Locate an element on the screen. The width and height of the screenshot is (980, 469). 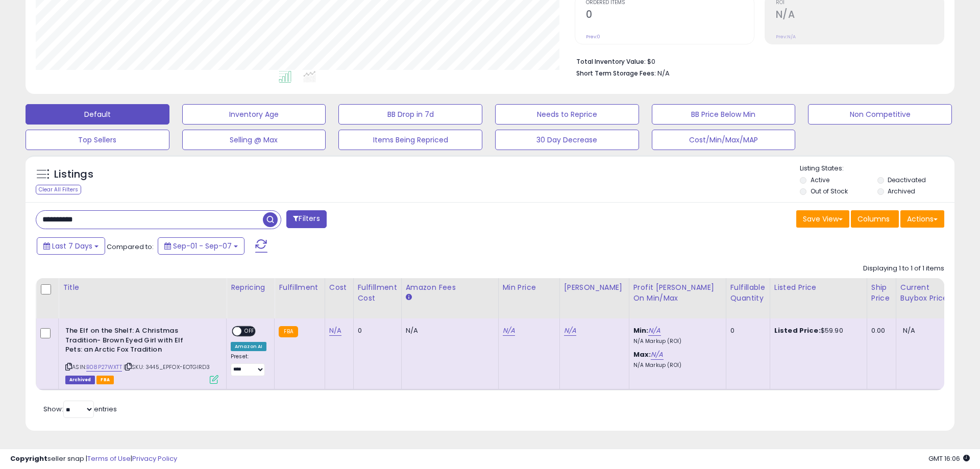
b: Total Inventory Value: is located at coordinates (611, 62).